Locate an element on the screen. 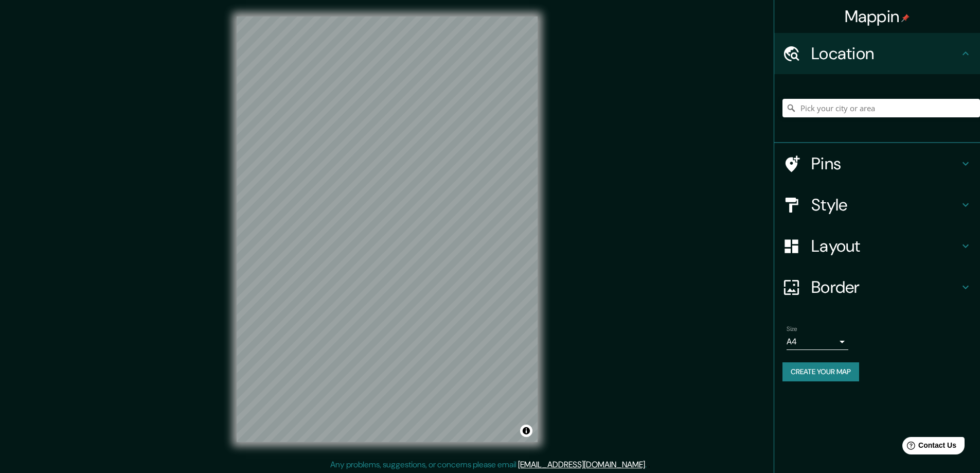 The image size is (980, 473). button: Toggle attribution is located at coordinates (526, 431).